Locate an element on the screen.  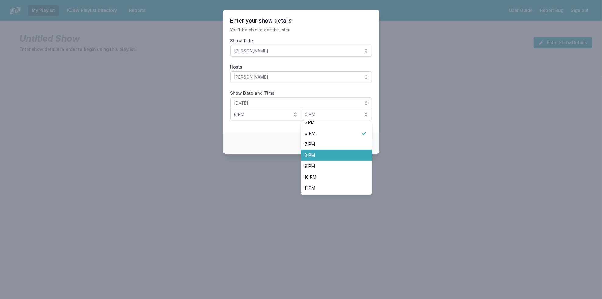
label: Show Title is located at coordinates (301, 41).